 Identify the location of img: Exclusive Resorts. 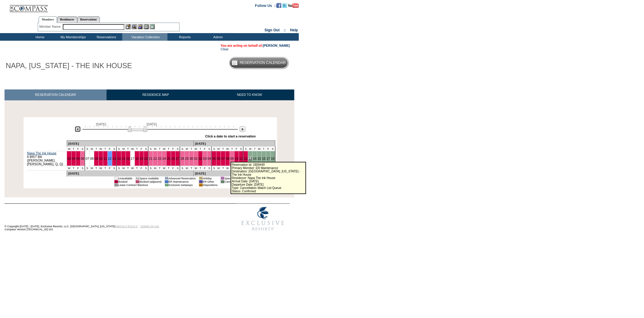
(263, 219).